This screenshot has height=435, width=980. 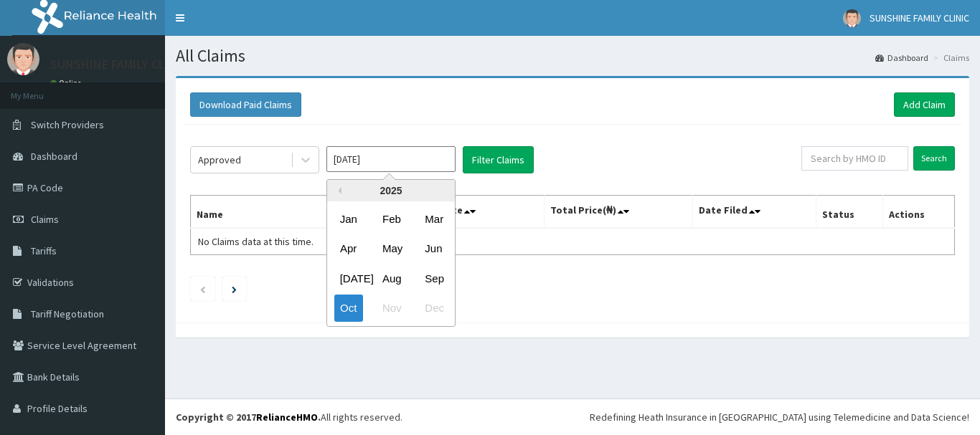 I want to click on div: Choose February 2025, so click(x=391, y=219).